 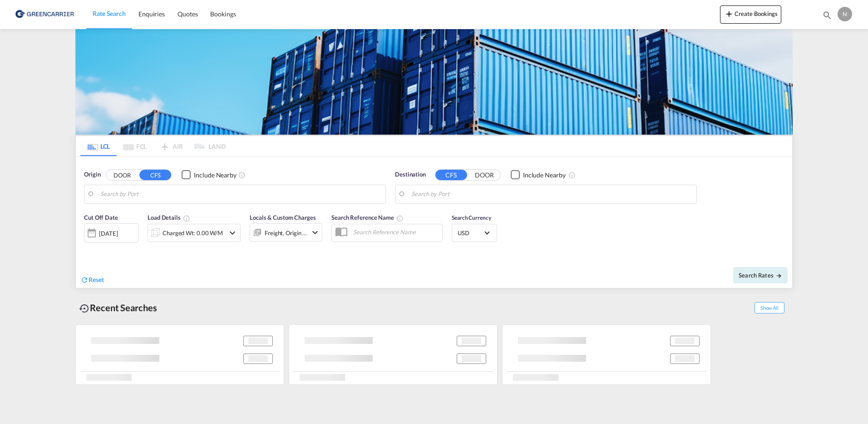 What do you see at coordinates (109, 13) in the screenshot?
I see `span: Rate Search` at bounding box center [109, 13].